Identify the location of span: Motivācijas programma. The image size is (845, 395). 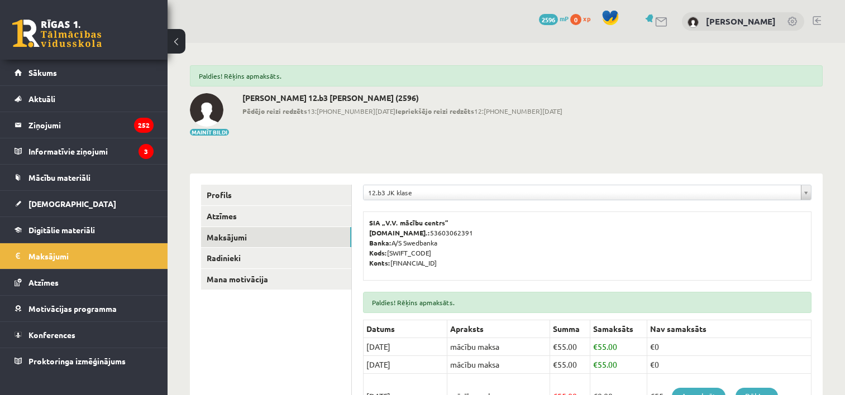
(73, 309).